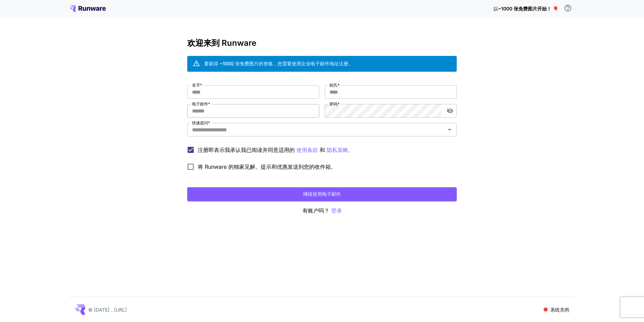 Image resolution: width=644 pixels, height=322 pixels. I want to click on label: 快速提问, so click(201, 123).